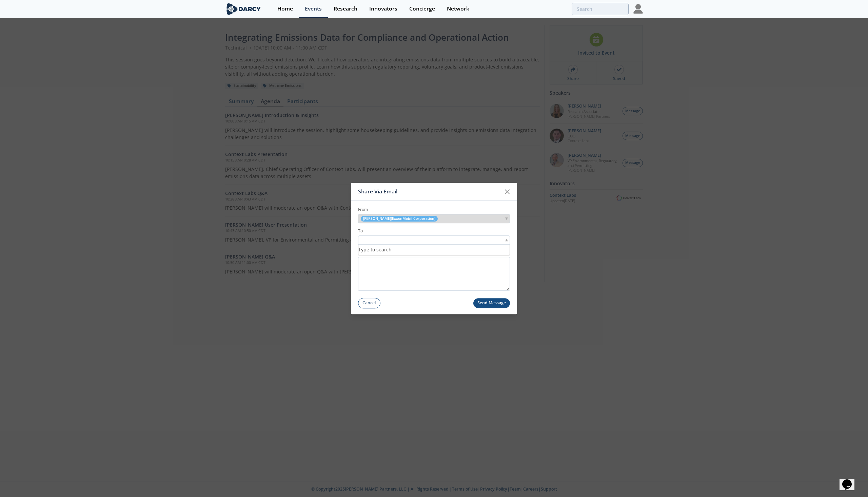  What do you see at coordinates (244, 9) in the screenshot?
I see `img: logo-wide.svg` at bounding box center [244, 9].